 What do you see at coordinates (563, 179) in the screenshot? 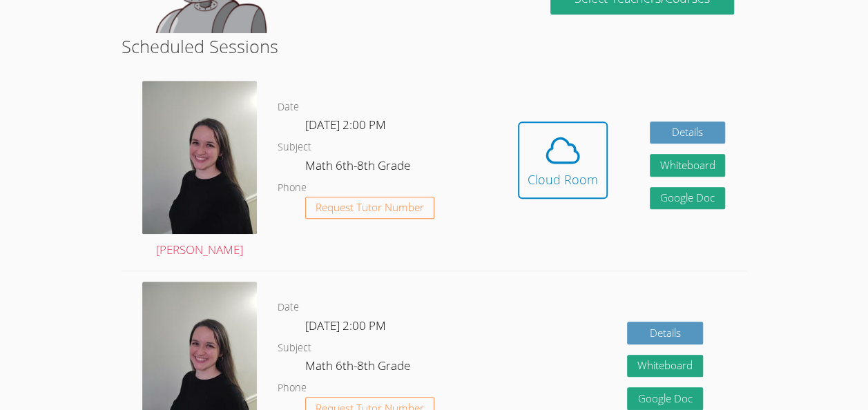
I see `div: Cloud Room` at bounding box center [563, 179].